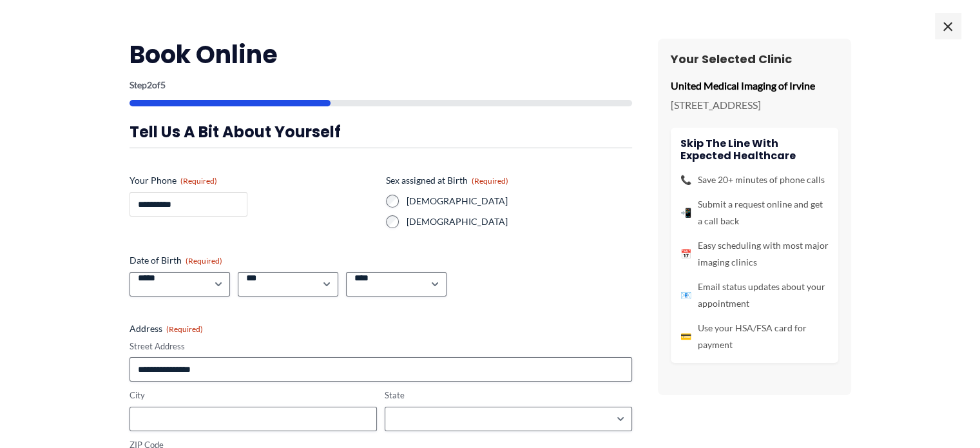 The image size is (980, 448). I want to click on label: Street Address, so click(381, 346).